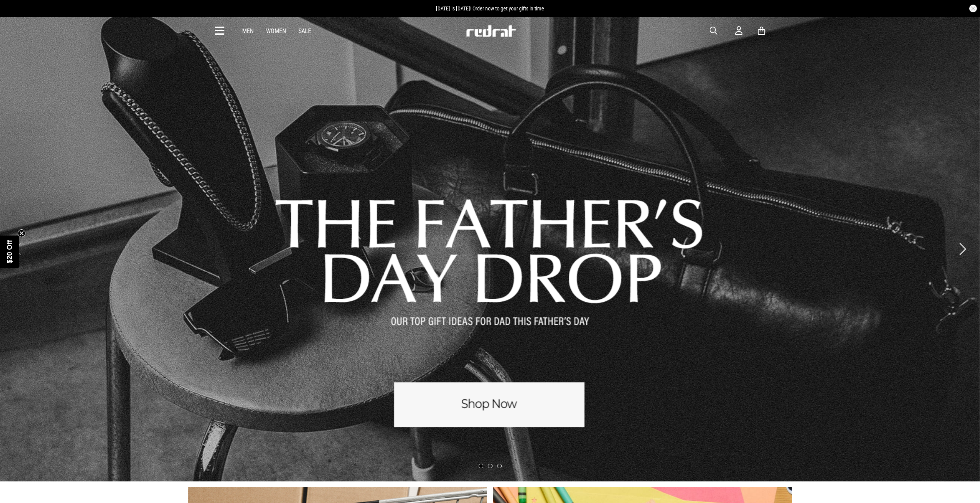 This screenshot has width=980, height=503. What do you see at coordinates (276, 30) in the screenshot?
I see `a: Women` at bounding box center [276, 30].